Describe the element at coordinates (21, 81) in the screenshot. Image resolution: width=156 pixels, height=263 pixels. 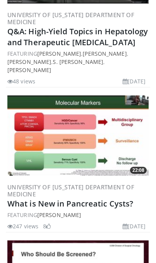
I see `li: 48 views` at that location.